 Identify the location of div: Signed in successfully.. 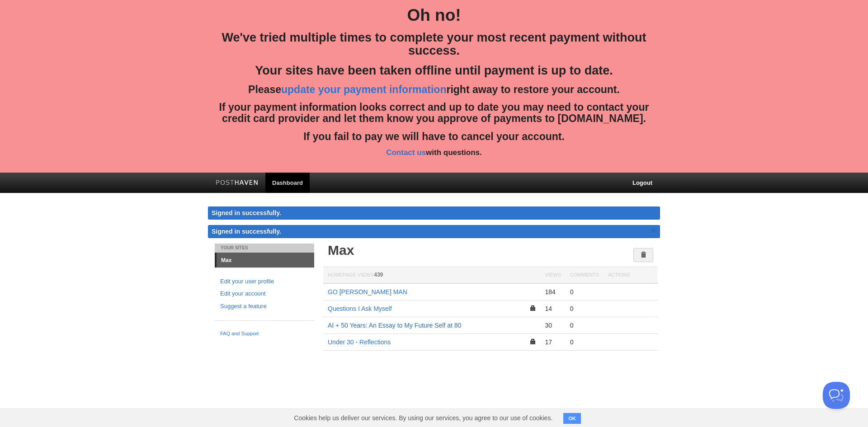
(434, 213).